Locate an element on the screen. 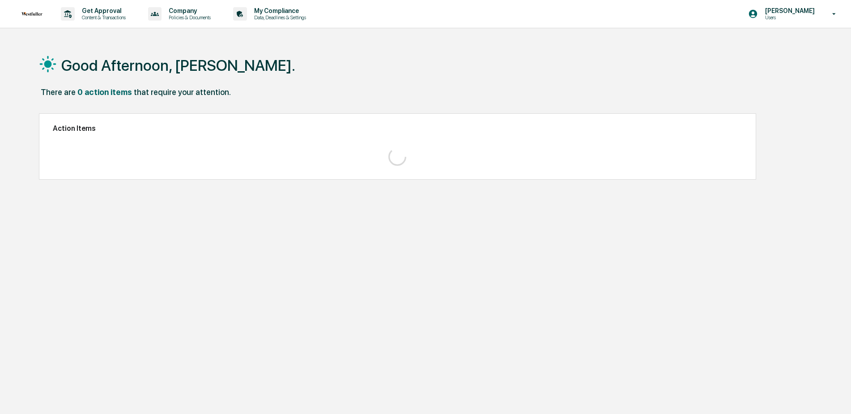  p: Company is located at coordinates (188, 11).